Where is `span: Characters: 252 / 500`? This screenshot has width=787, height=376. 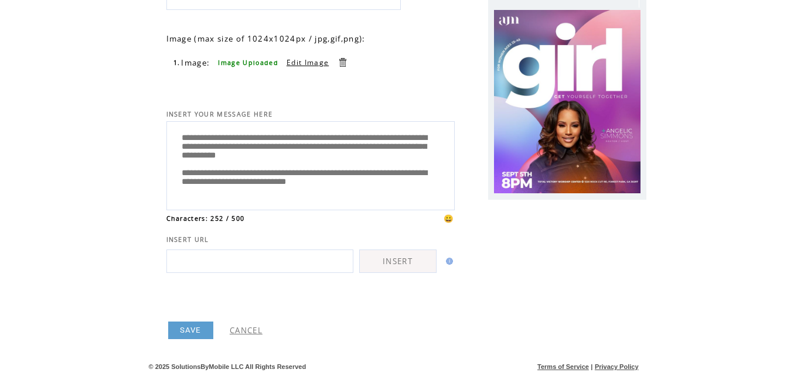
span: Characters: 252 / 500 is located at coordinates (206, 218).